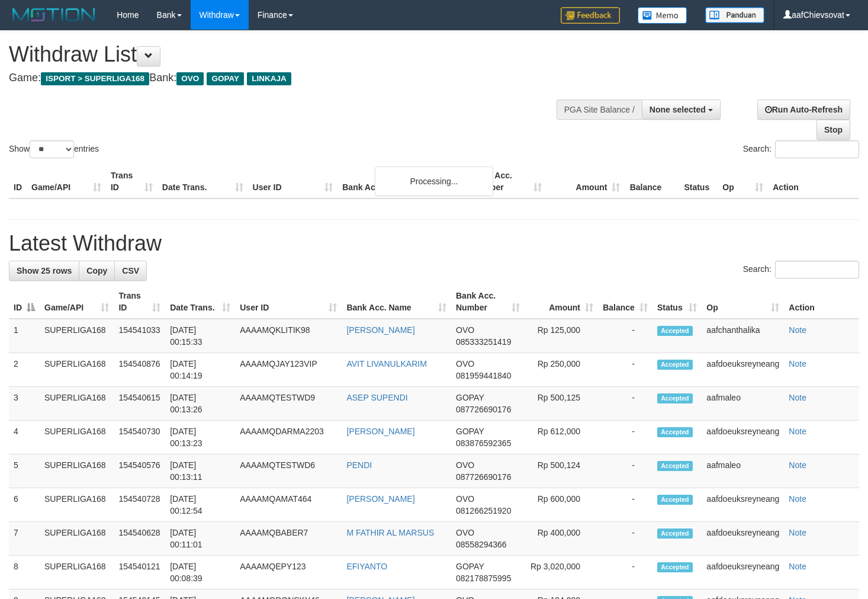 The width and height of the screenshot is (868, 599). I want to click on h1: Latest Withdraw, so click(434, 243).